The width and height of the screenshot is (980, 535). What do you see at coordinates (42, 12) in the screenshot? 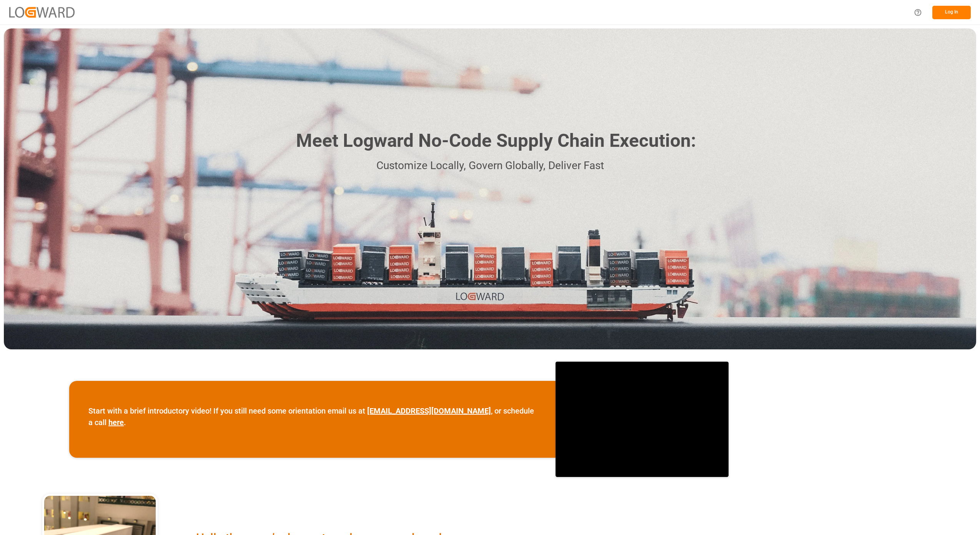
I see `img: Logward_new_orange.png` at bounding box center [42, 12].